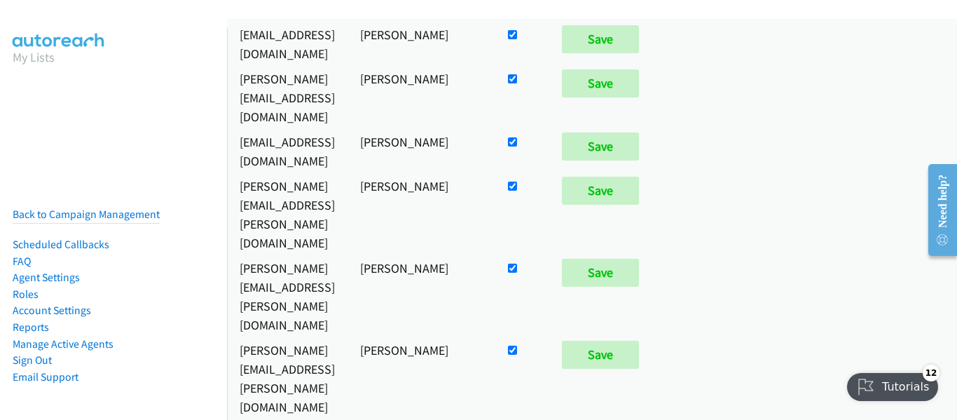 This screenshot has width=957, height=420. I want to click on a: FAQ, so click(22, 261).